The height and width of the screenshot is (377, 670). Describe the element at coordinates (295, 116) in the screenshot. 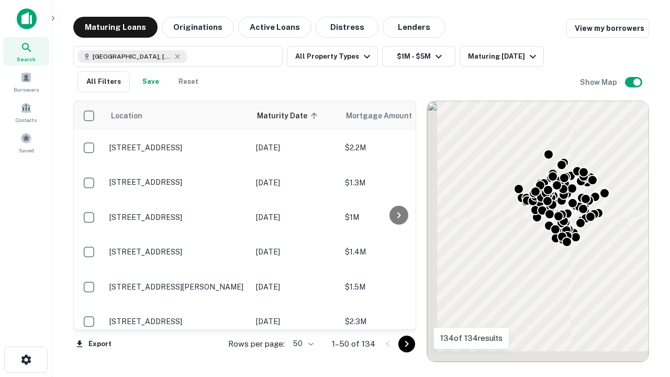

I see `th: Maturity Date` at that location.